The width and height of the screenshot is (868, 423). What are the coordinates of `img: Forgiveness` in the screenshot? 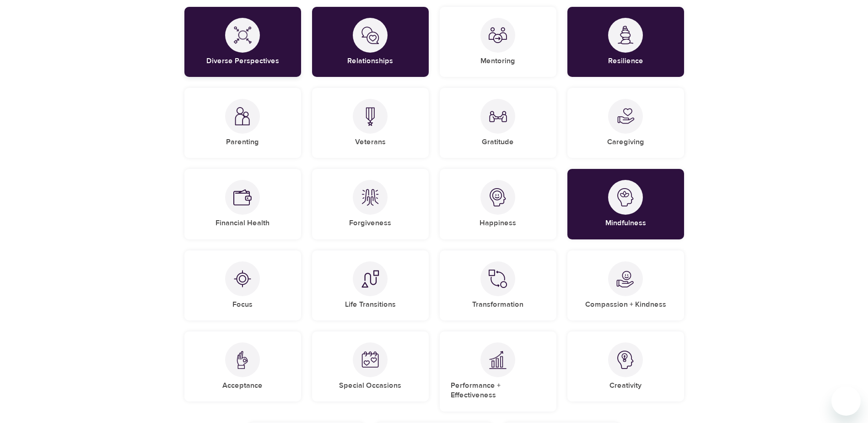 It's located at (370, 197).